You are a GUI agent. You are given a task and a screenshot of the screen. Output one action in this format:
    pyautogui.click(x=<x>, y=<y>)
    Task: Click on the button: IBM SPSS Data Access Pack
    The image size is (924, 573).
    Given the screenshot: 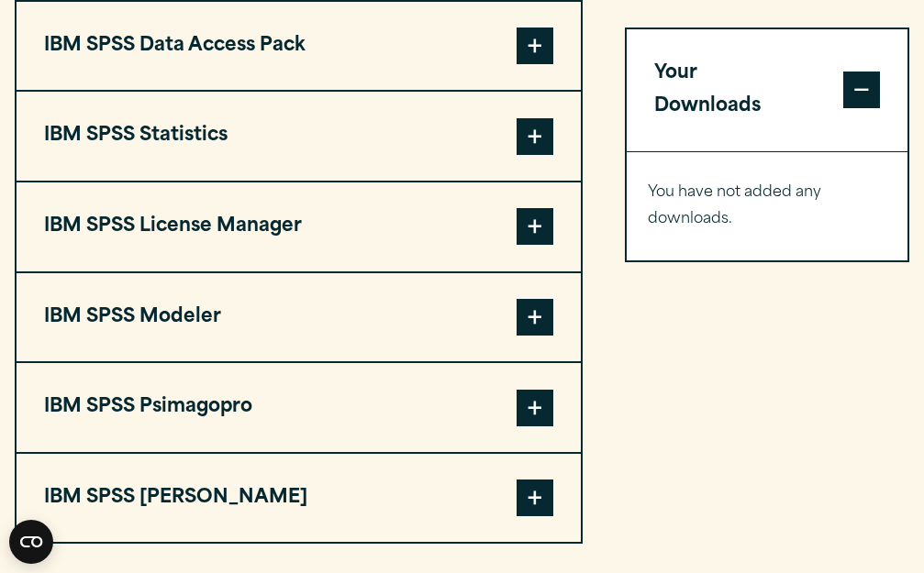 What is the action you would take?
    pyautogui.click(x=298, y=46)
    